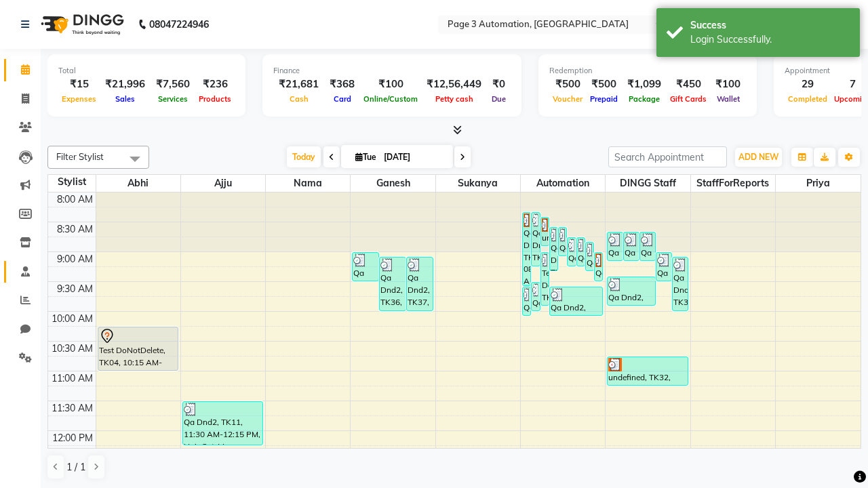 This screenshot has height=488, width=868. What do you see at coordinates (179, 25) in the screenshot?
I see `b: 08047224946` at bounding box center [179, 25].